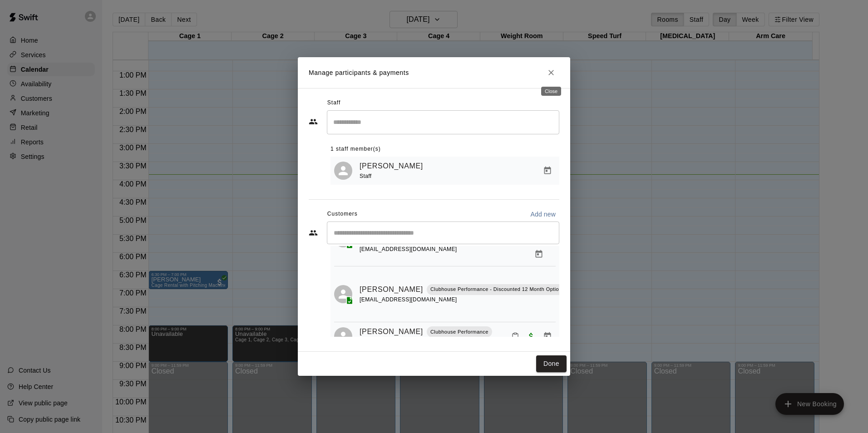 The image size is (868, 433). What do you see at coordinates (551, 364) in the screenshot?
I see `button: Done` at bounding box center [551, 364].